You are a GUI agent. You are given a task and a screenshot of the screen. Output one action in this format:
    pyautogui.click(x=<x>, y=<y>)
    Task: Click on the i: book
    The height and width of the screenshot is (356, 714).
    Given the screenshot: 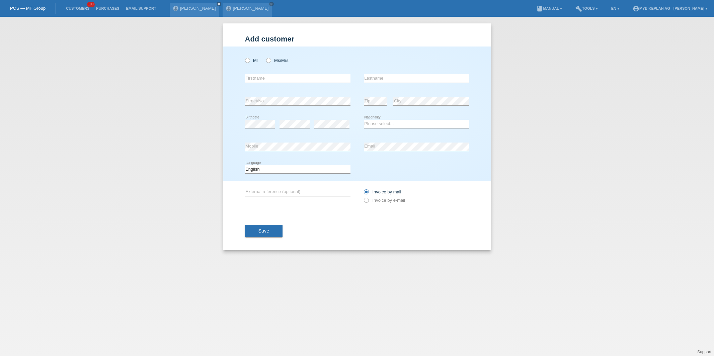 What is the action you would take?
    pyautogui.click(x=539, y=9)
    